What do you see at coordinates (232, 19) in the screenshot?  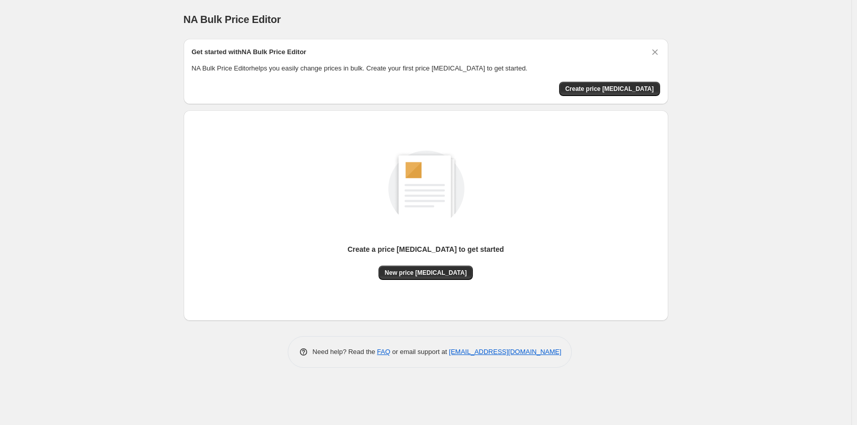 I see `span: NA Bulk Price Editor` at bounding box center [232, 19].